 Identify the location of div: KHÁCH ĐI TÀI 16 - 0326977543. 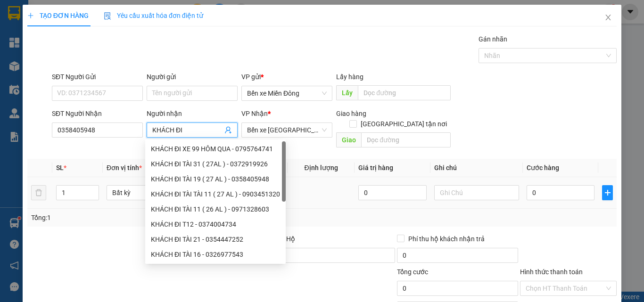
(216, 255).